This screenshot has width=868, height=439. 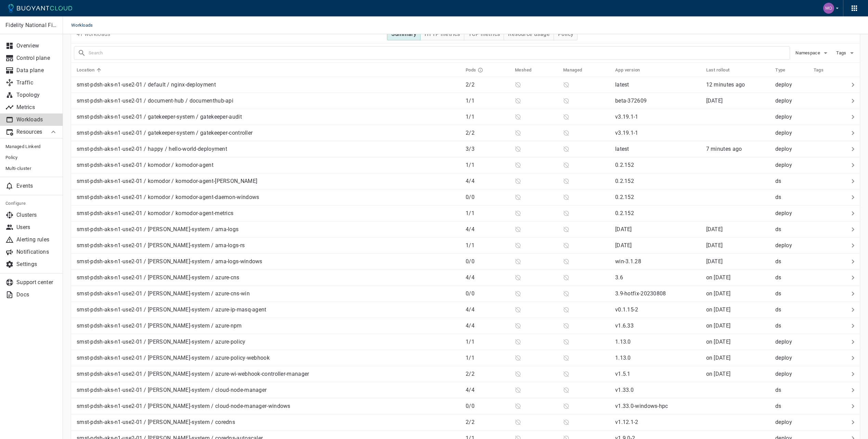 What do you see at coordinates (725, 84) in the screenshot?
I see `relative-time: 12 minutes ago` at bounding box center [725, 84].